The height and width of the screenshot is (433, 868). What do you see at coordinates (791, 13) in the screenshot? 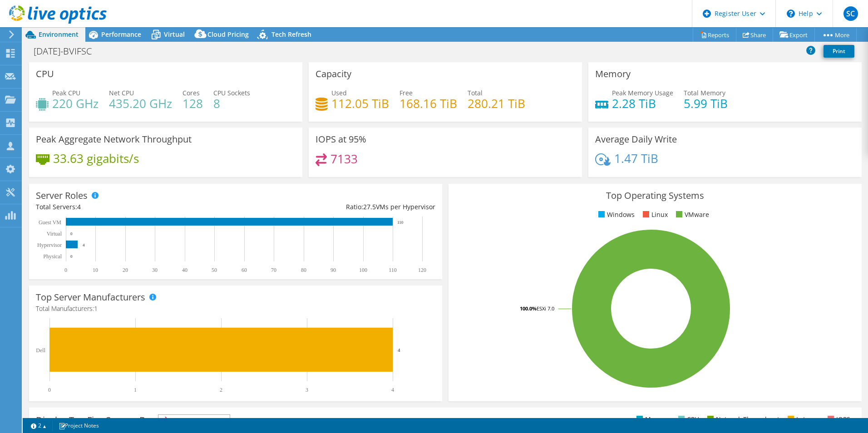
I see `svg: \n` at bounding box center [791, 13].